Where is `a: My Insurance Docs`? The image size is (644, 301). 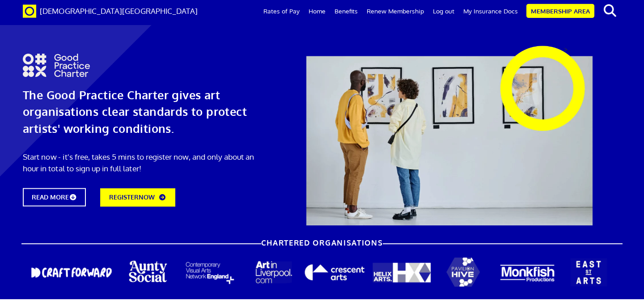 a: My Insurance Docs is located at coordinates (490, 11).